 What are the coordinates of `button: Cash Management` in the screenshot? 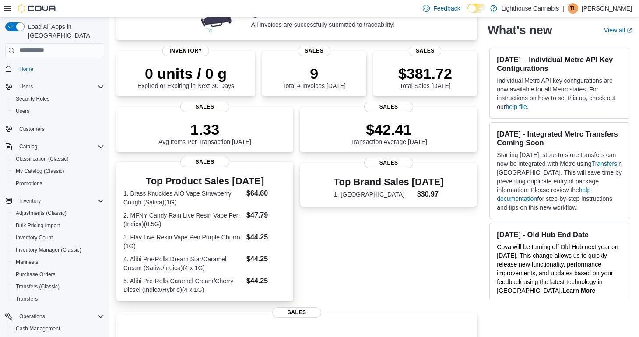 It's located at (58, 328).